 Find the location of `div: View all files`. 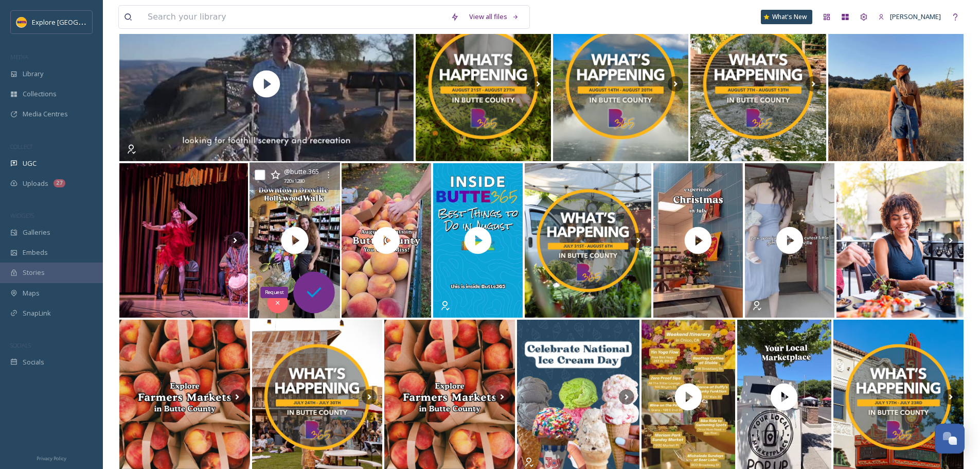

div: View all files is located at coordinates (494, 16).